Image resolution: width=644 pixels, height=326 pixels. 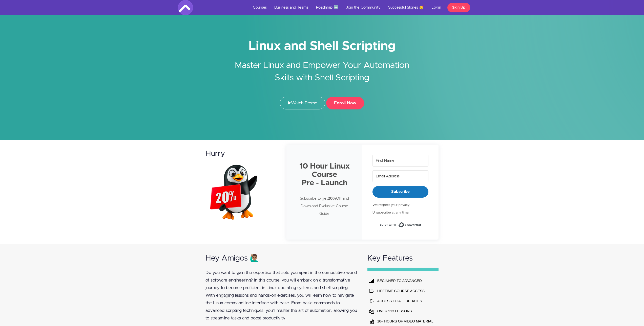 What do you see at coordinates (322, 68) in the screenshot?
I see `h2: Master Linux and Empower Your Automation Skills with Shell Scripting` at bounding box center [322, 68].